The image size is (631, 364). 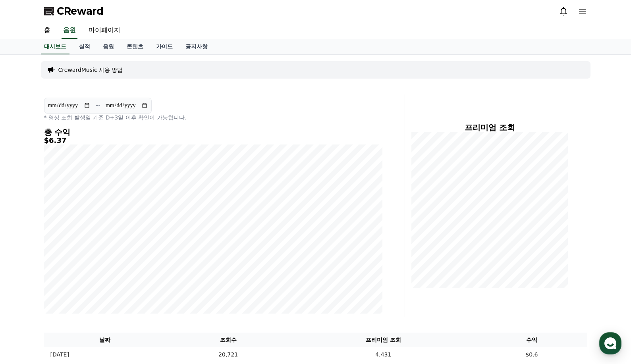 What do you see at coordinates (135, 47) in the screenshot?
I see `a: 콘텐츠` at bounding box center [135, 47].